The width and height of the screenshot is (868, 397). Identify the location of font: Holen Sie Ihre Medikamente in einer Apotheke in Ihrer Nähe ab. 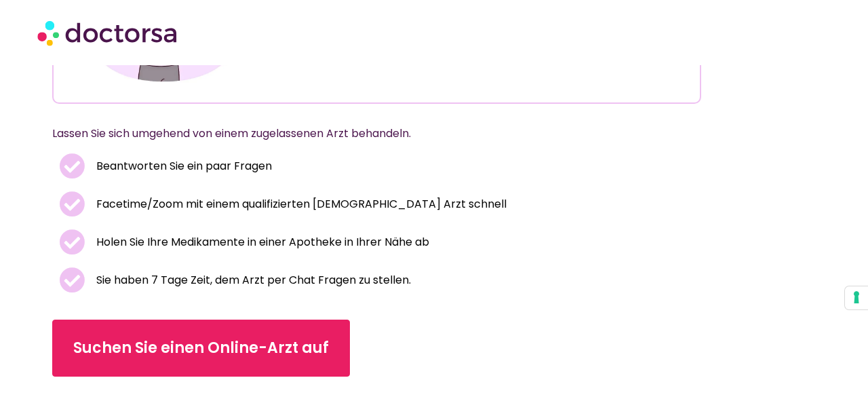
(262, 241).